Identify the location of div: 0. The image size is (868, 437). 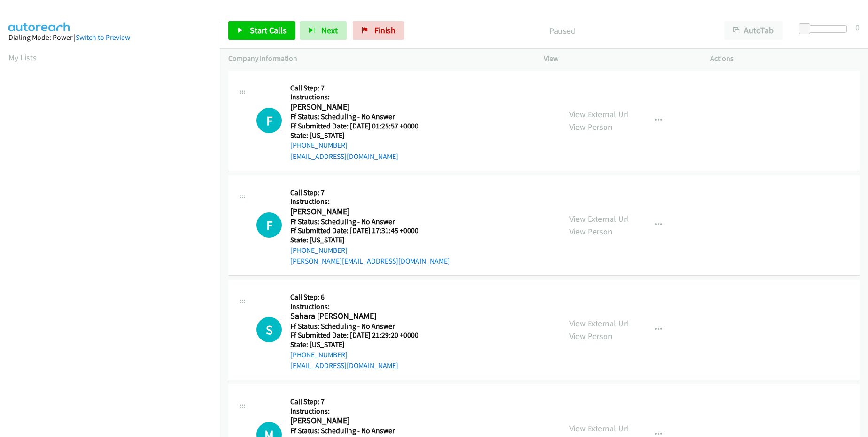
(857, 27).